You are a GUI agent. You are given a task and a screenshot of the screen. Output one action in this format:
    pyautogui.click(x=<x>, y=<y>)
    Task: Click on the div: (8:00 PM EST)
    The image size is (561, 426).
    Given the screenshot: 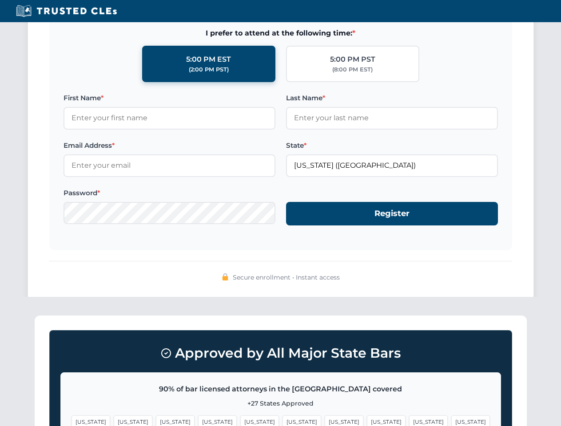 What is the action you would take?
    pyautogui.click(x=352, y=70)
    